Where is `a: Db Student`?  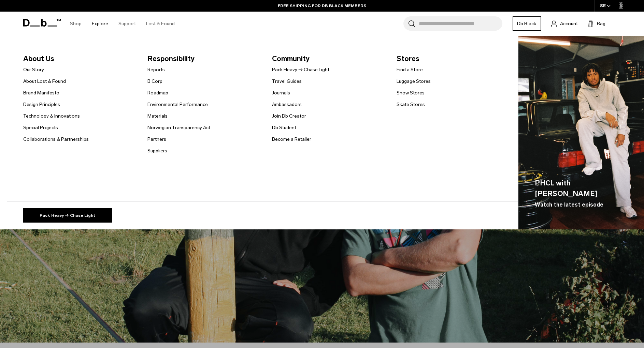
a: Db Student is located at coordinates (284, 128).